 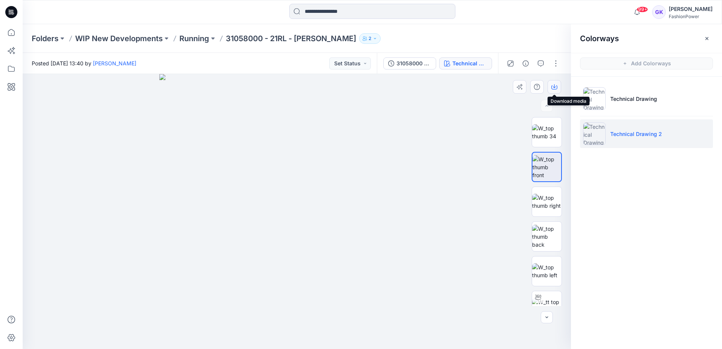 I want to click on button: Details, so click(x=526, y=63).